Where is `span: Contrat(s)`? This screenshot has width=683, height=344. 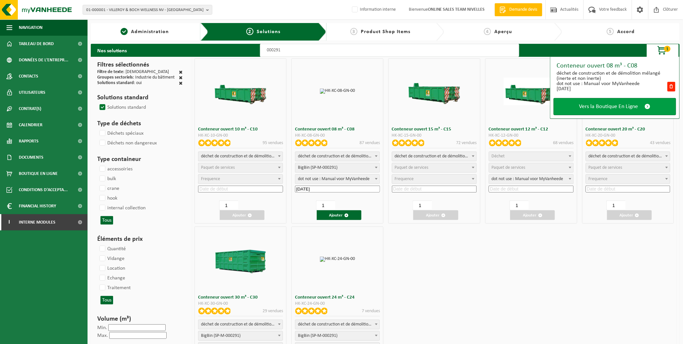
span: Contrat(s) is located at coordinates (30, 109).